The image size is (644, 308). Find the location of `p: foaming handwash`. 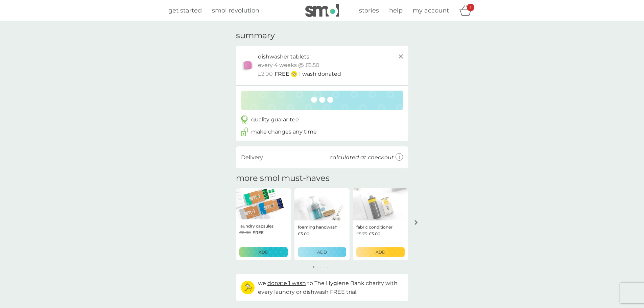

p: foaming handwash is located at coordinates (317, 227).